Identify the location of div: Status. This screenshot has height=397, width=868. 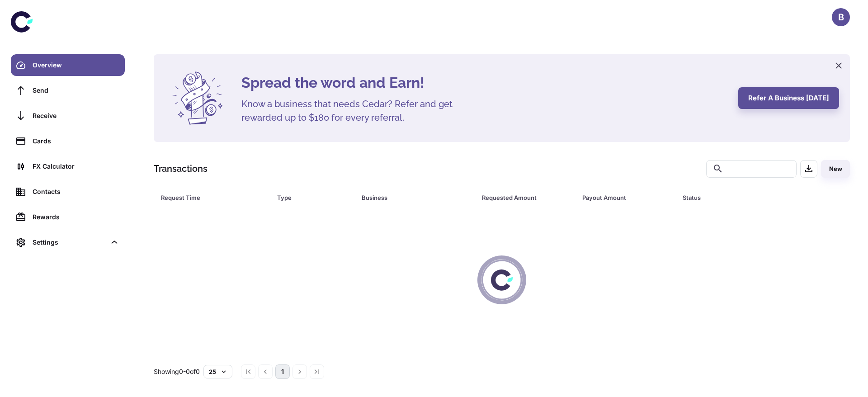
(742, 198).